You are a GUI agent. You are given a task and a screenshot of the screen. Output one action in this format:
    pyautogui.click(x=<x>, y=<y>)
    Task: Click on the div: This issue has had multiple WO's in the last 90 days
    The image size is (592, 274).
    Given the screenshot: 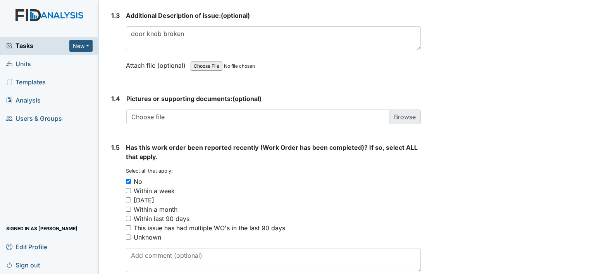 What is the action you would take?
    pyautogui.click(x=209, y=228)
    